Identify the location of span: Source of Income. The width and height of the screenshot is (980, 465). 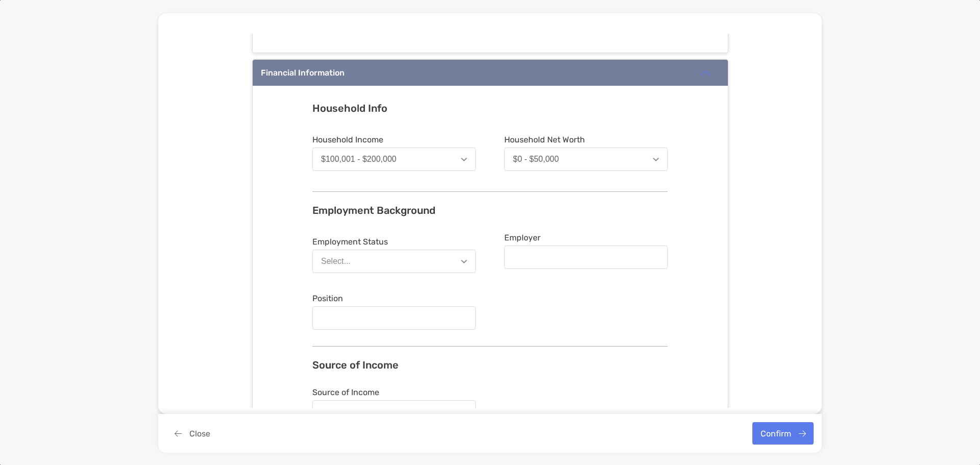
(394, 392).